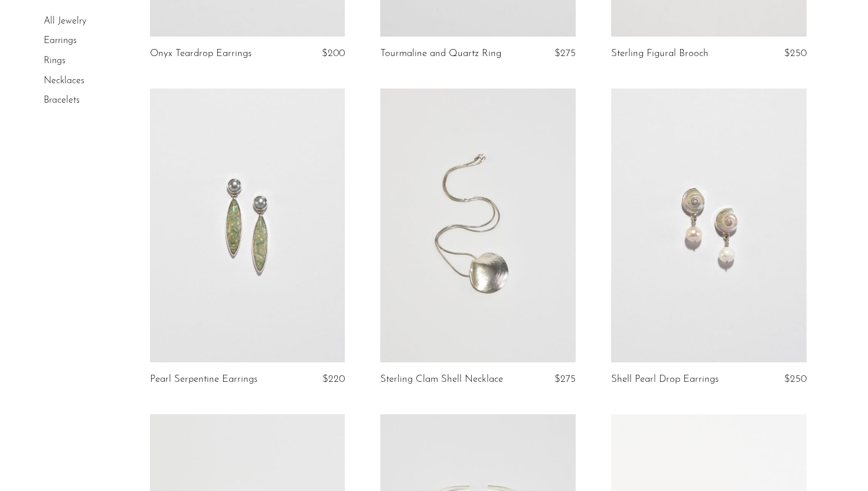 Image resolution: width=868 pixels, height=491 pixels. What do you see at coordinates (334, 379) in the screenshot?
I see `span: $220` at bounding box center [334, 379].